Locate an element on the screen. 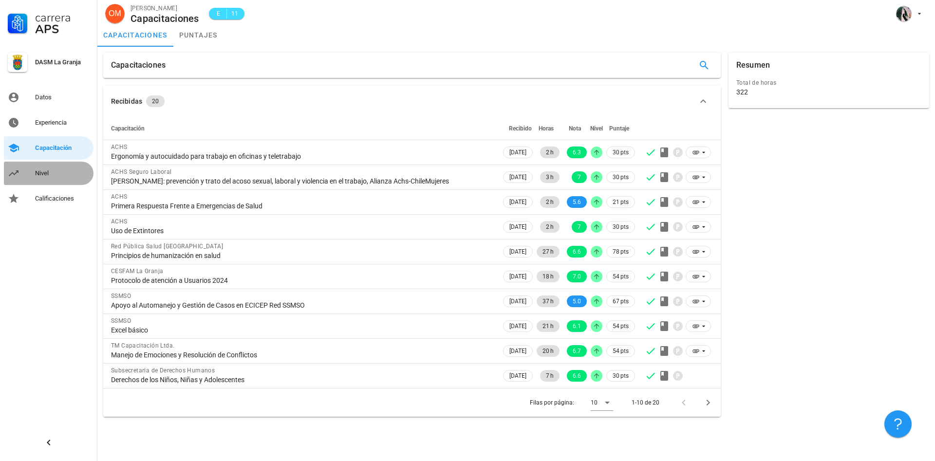 This screenshot has width=935, height=461. span: 18 h is located at coordinates (548, 276).